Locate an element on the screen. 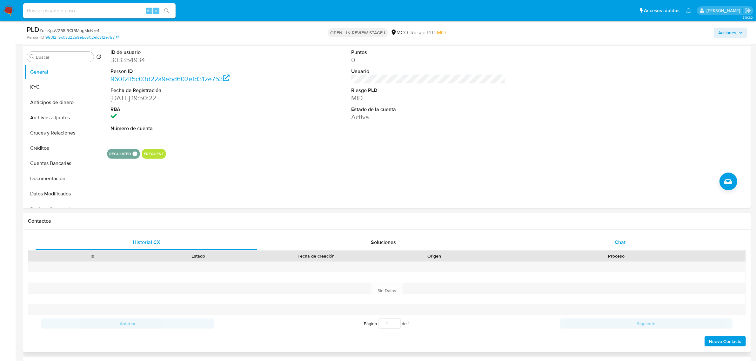 The width and height of the screenshot is (756, 361). button: Buscar is located at coordinates (32, 57).